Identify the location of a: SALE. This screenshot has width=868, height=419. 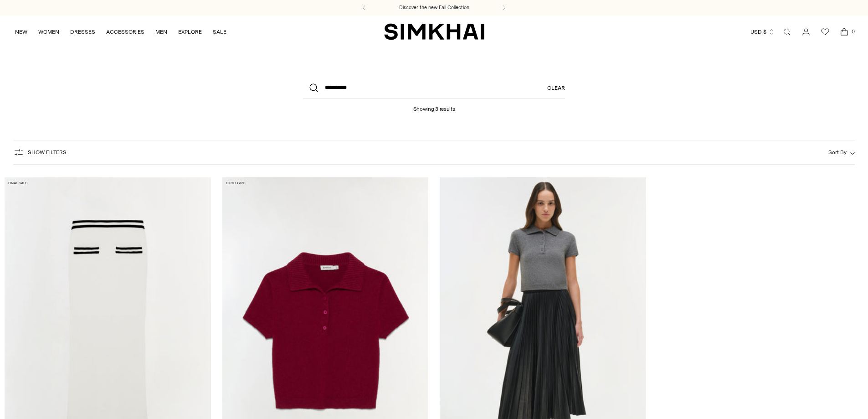
(219, 32).